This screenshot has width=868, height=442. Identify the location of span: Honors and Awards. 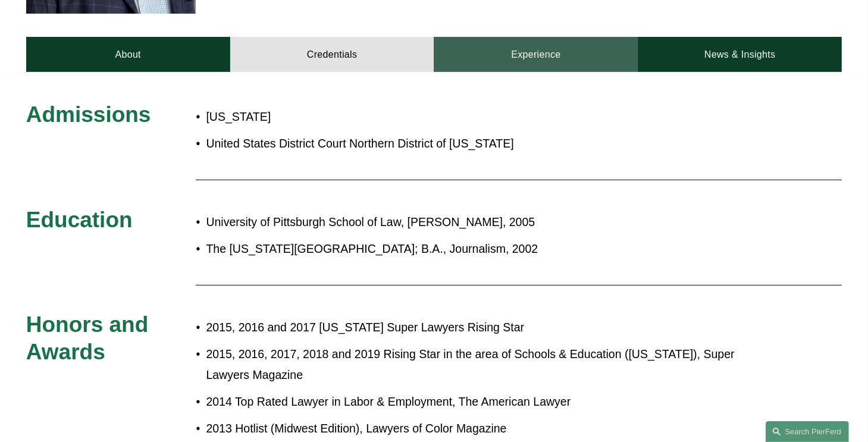
(90, 338).